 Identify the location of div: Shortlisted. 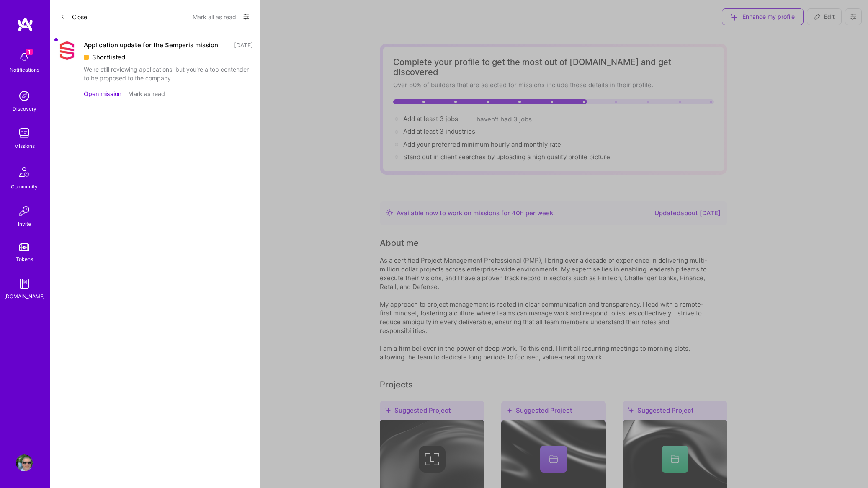
(168, 57).